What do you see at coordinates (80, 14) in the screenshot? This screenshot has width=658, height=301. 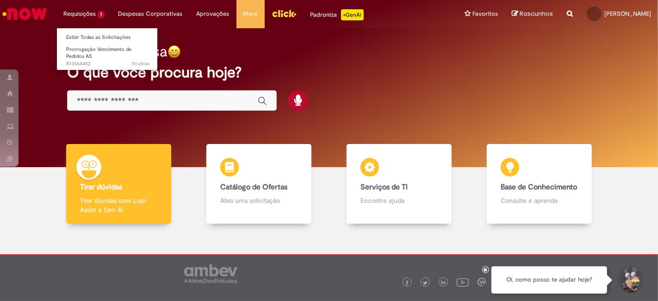 I see `span: Requisições` at bounding box center [80, 14].